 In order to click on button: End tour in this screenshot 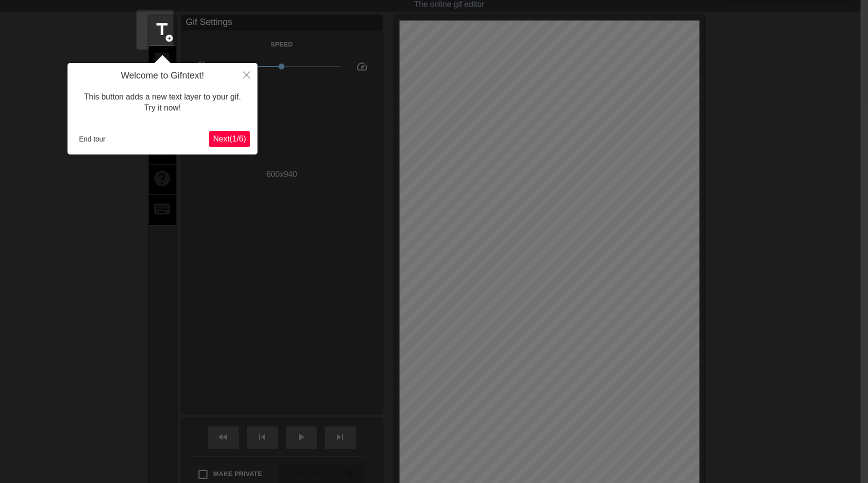, I will do `click(92, 139)`.